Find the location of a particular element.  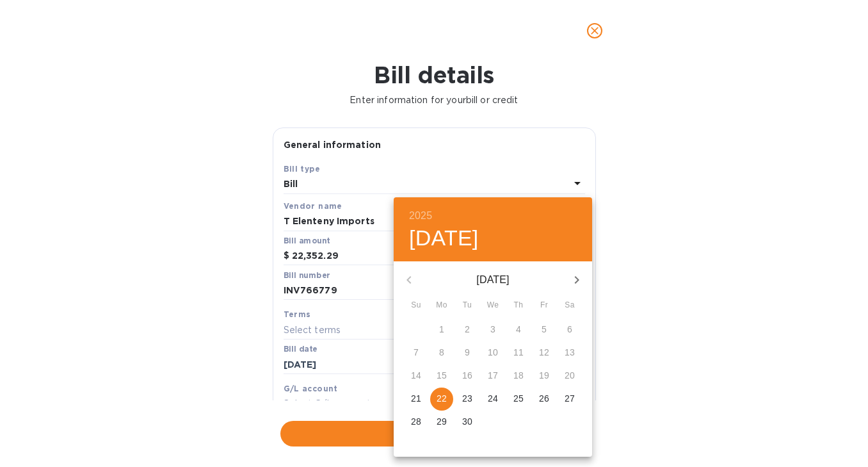

button: 30 is located at coordinates (468, 422).